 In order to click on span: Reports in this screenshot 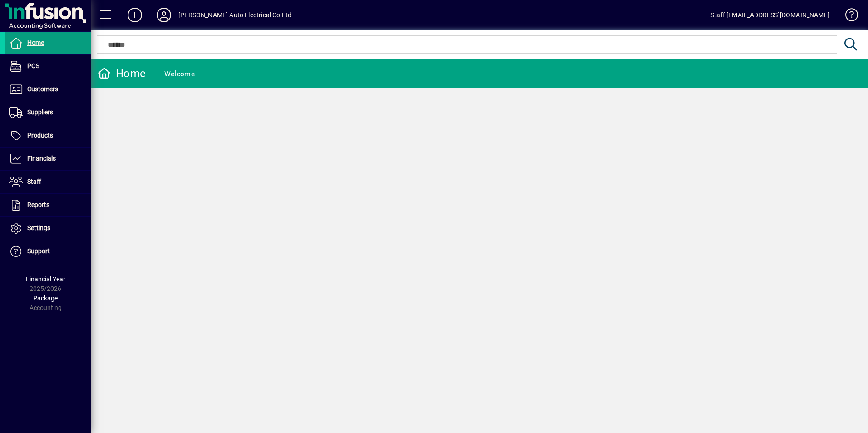, I will do `click(38, 205)`.